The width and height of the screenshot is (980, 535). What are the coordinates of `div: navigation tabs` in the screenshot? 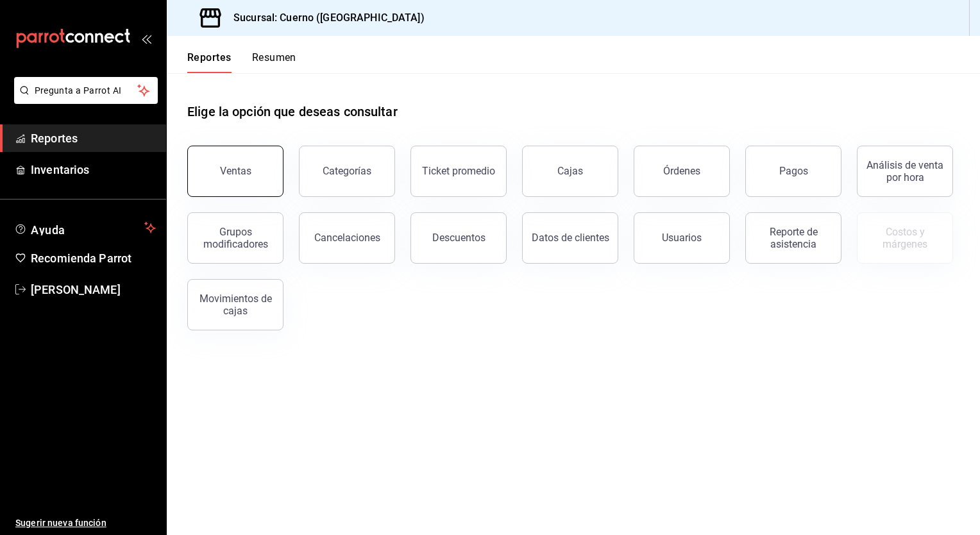 It's located at (242, 62).